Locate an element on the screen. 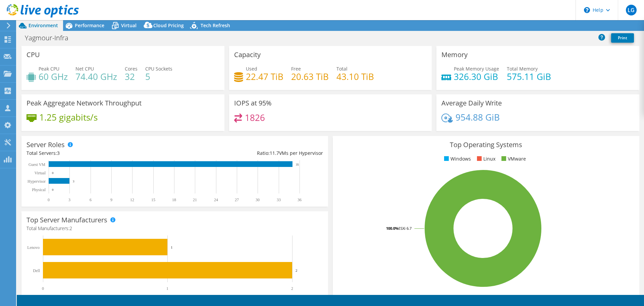  text: 12 is located at coordinates (132, 200).